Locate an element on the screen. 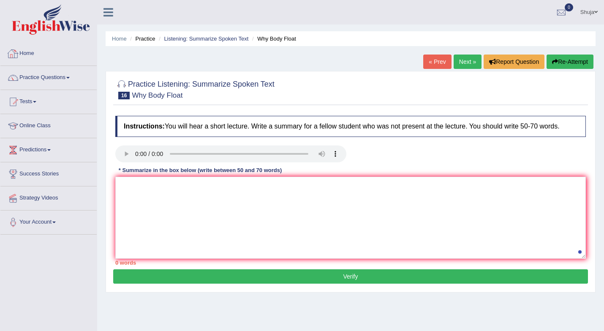 This screenshot has width=604, height=331. small: Why Body Float is located at coordinates (157, 95).